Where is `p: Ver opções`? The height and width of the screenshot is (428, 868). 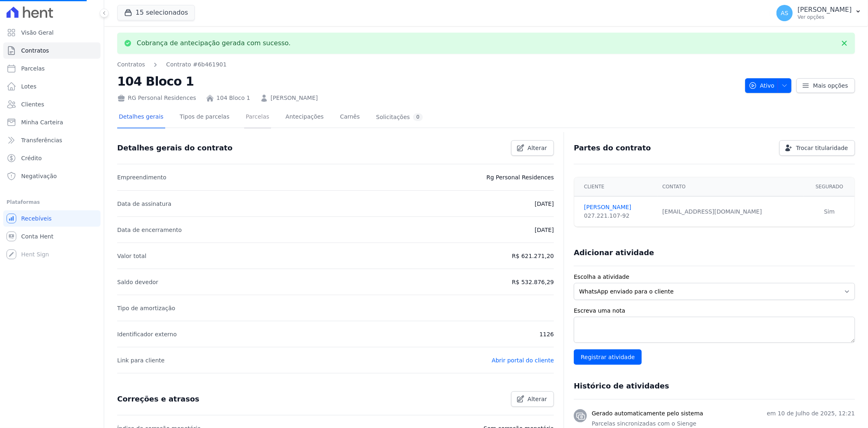 p: Ver opções is located at coordinates (825, 17).